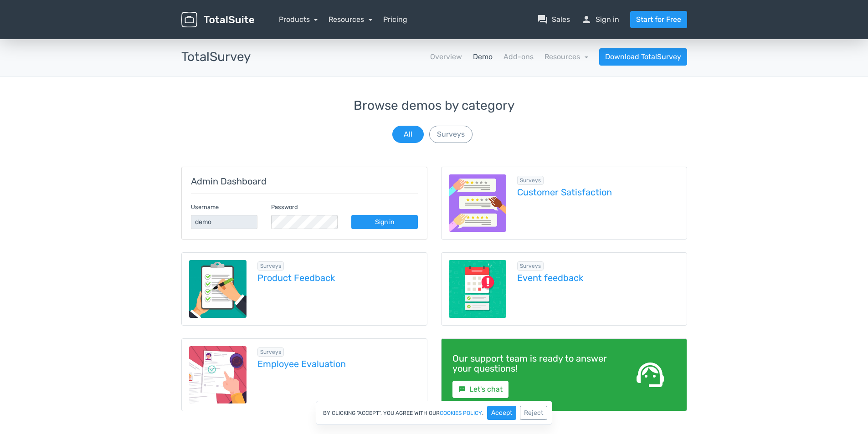 The image size is (868, 434). I want to click on button: Reject, so click(534, 413).